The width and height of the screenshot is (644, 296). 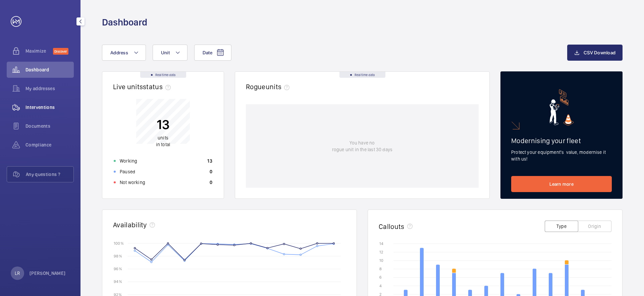 I want to click on p: Paused, so click(x=127, y=171).